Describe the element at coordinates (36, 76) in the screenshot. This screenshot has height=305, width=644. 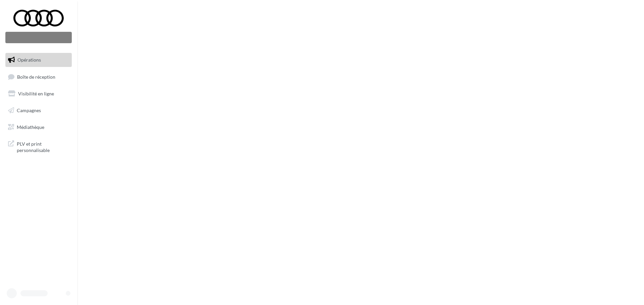
I see `span: Boîte de réception` at that location.